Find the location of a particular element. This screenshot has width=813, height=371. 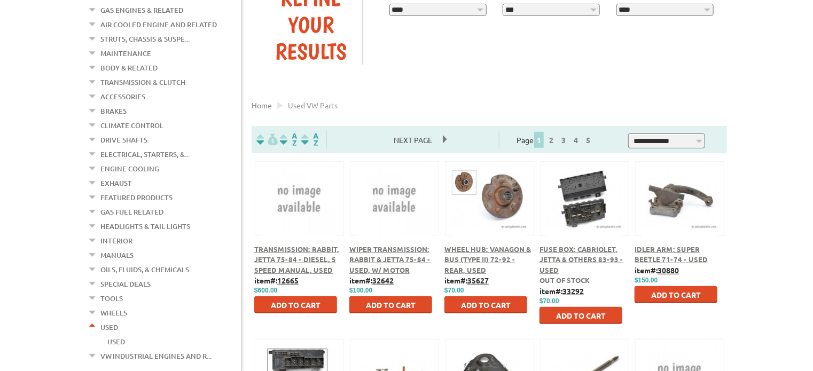

u: 33292 is located at coordinates (573, 291).